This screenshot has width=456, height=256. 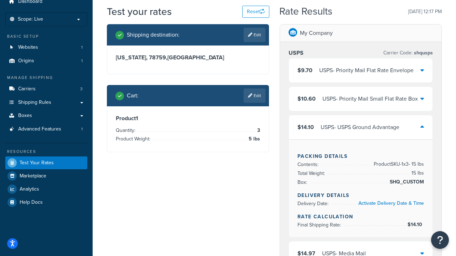 What do you see at coordinates (320, 225) in the screenshot?
I see `span: Final Shipping Rate:` at bounding box center [320, 225].